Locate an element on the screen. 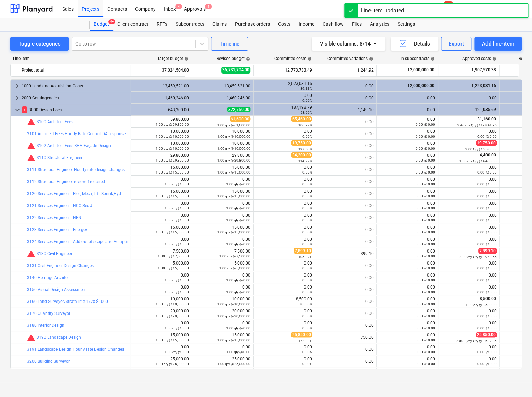  a: 3170 Quantity Surveyor is located at coordinates (48, 313).